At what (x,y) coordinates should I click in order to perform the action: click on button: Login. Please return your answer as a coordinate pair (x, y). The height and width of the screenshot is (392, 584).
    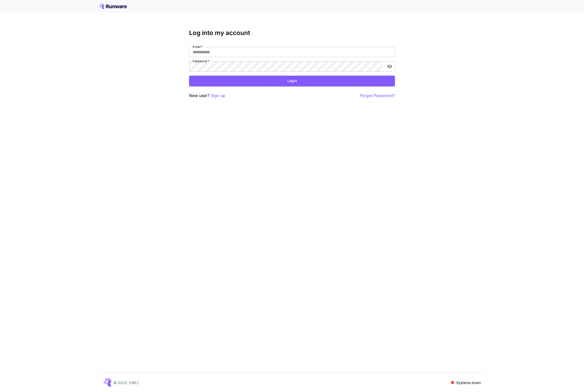
    Looking at the image, I should click on (292, 81).